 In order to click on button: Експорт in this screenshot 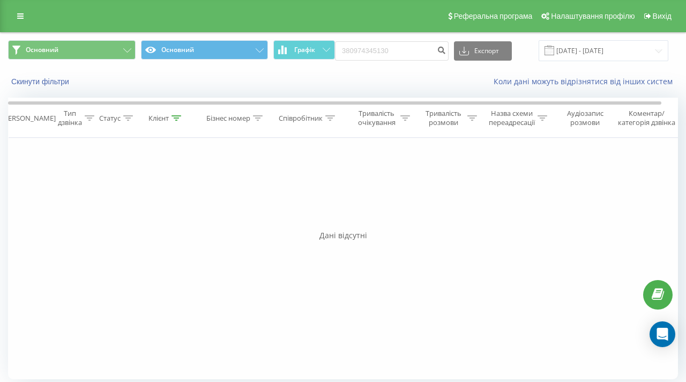, I will do `click(483, 51)`.